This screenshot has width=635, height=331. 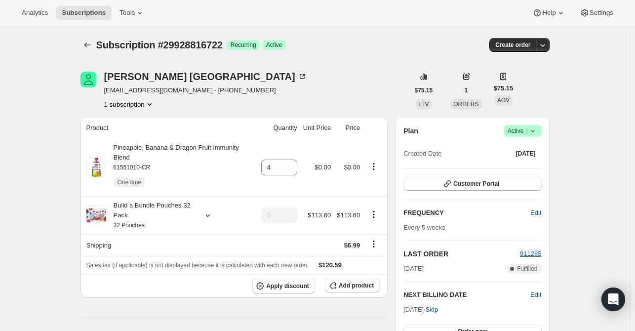 I want to click on button: Help, so click(x=549, y=13).